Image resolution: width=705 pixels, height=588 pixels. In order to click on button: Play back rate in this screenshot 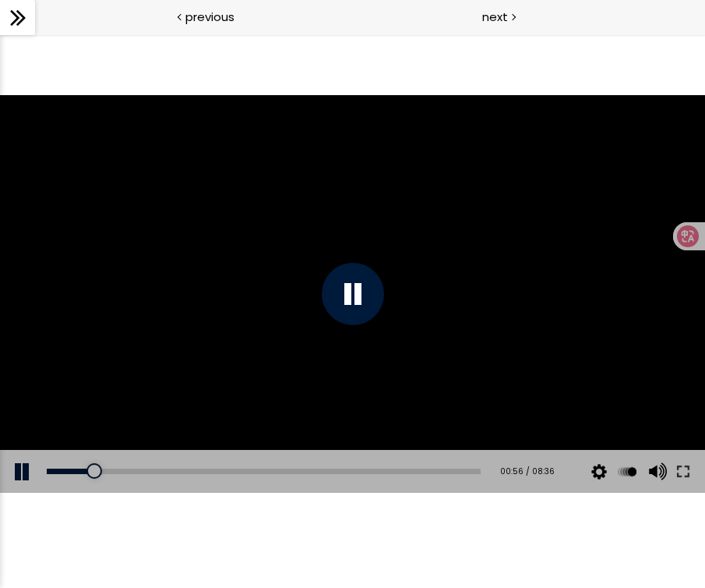, I will do `click(627, 472)`.